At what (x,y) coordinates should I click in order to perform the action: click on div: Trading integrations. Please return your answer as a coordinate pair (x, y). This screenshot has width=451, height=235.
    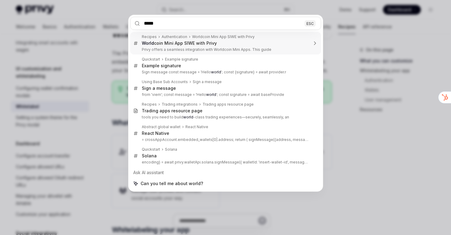
    Looking at the image, I should click on (180, 105).